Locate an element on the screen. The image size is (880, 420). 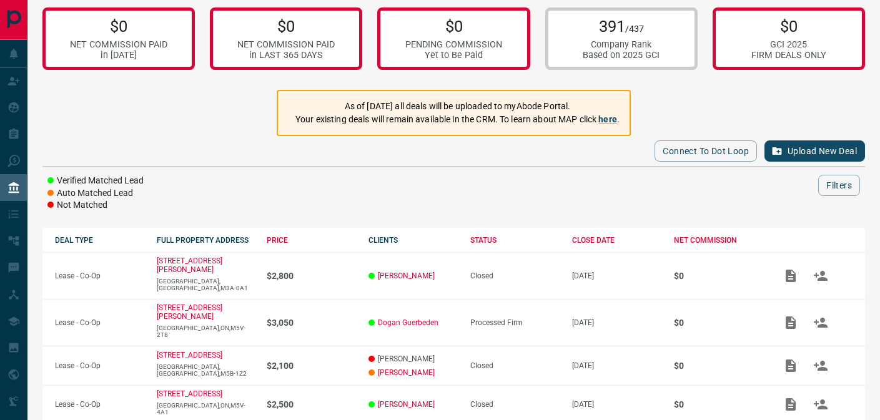
div: CLIENTS is located at coordinates (413, 241).